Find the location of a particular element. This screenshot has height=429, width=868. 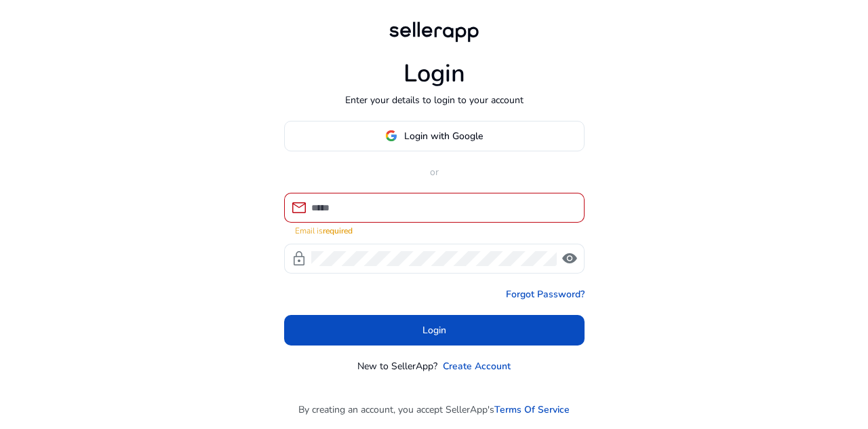

p: New to SellerApp? is located at coordinates (397, 365).